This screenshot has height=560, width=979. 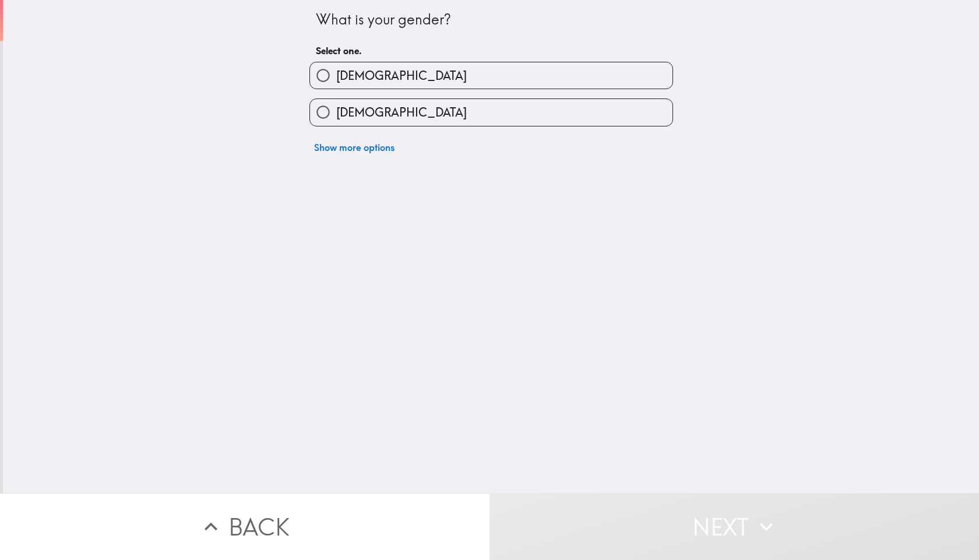 What do you see at coordinates (492, 20) in the screenshot?
I see `div: What is your gender?` at bounding box center [492, 20].